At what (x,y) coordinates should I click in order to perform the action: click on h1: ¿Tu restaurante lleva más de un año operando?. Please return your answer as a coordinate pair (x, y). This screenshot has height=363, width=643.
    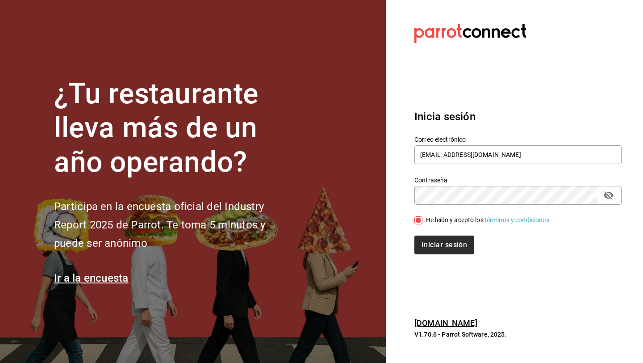
    Looking at the image, I should click on (175, 128).